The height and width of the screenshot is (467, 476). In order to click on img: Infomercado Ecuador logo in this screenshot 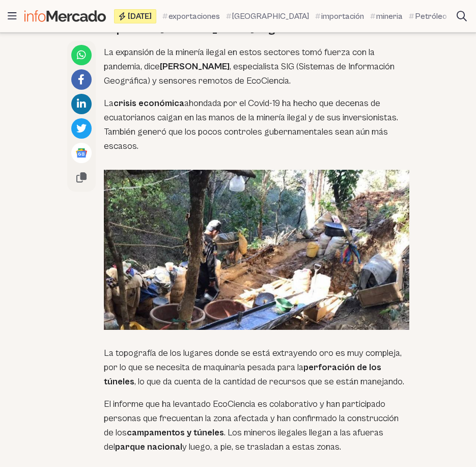, I will do `click(65, 16)`.